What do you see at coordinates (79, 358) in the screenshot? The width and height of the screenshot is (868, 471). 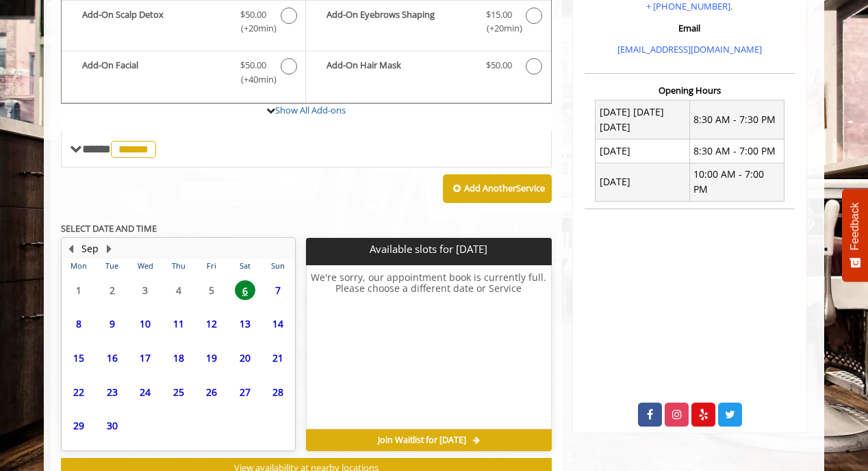 I see `span: 15` at bounding box center [79, 358].